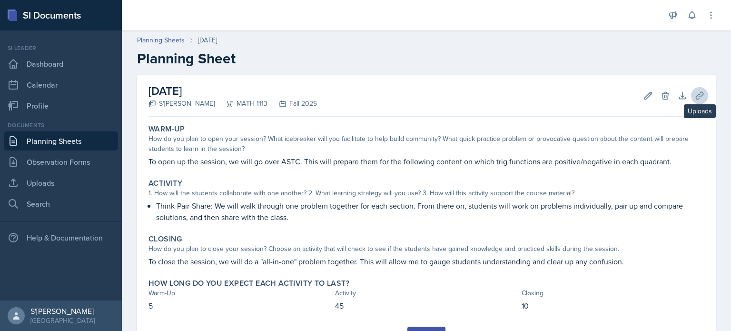 The width and height of the screenshot is (731, 331). I want to click on button: Uploads, so click(699, 96).